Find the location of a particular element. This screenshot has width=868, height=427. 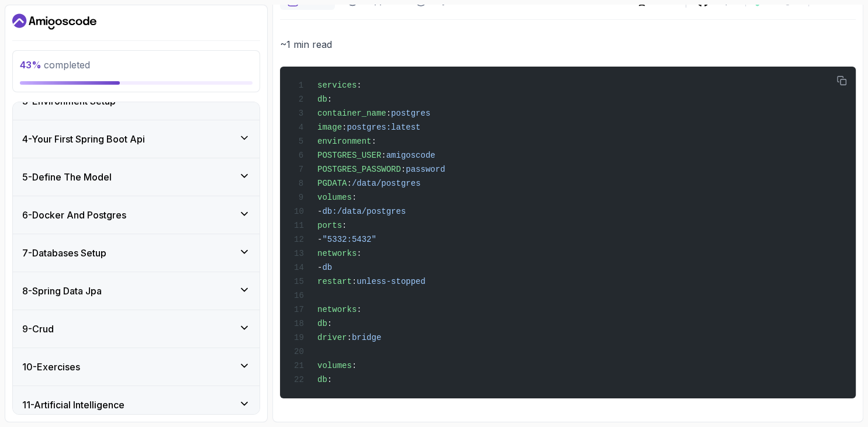

span: services is located at coordinates (336, 85).